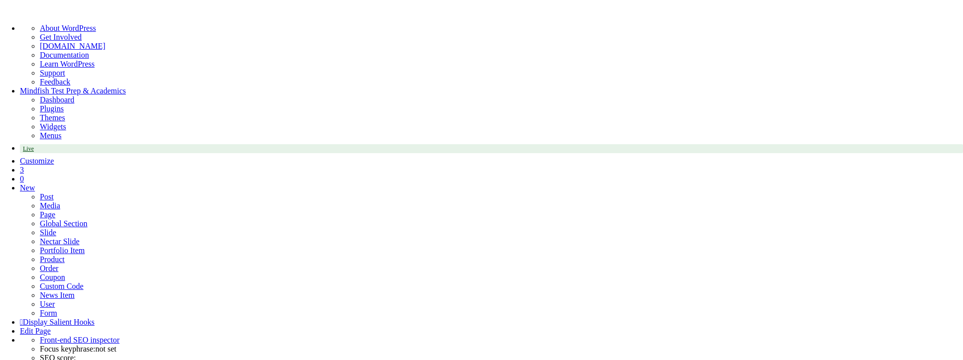 Image resolution: width=963 pixels, height=360 pixels. Describe the element at coordinates (491, 323) in the screenshot. I see `a: Display Salient Hooks` at that location.